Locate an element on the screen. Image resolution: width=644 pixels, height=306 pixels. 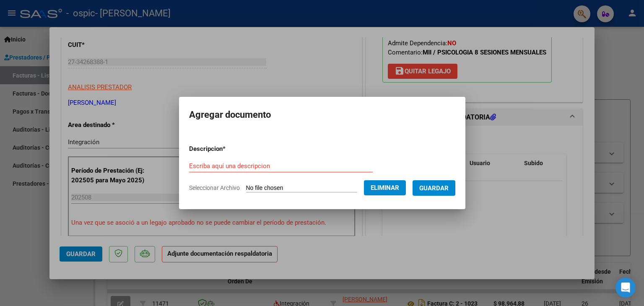
div: Open Intercom Messenger is located at coordinates (625, 287).